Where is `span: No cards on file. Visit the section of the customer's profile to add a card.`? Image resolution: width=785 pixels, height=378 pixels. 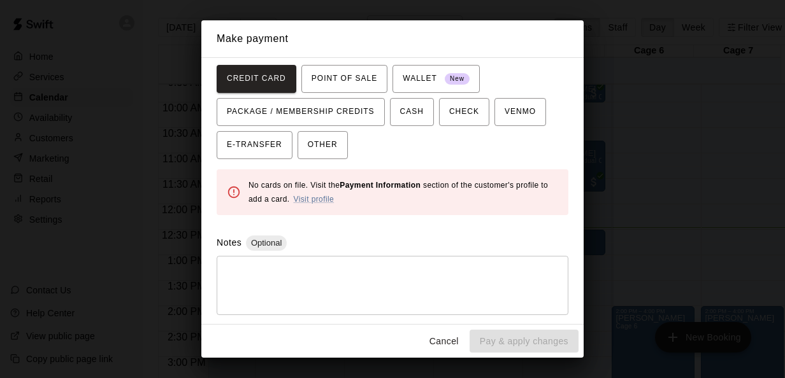 span: No cards on file. Visit the section of the customer's profile to add a card. is located at coordinates (398, 192).